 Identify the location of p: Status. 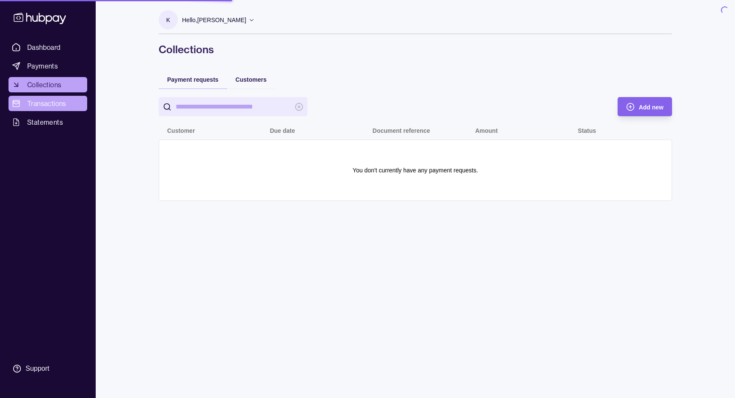
(587, 131).